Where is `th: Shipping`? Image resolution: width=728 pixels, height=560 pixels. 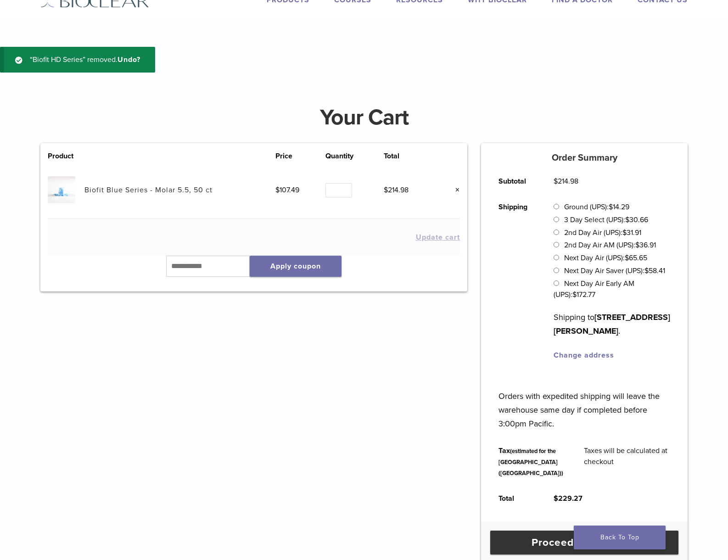
th: Shipping is located at coordinates (515, 281).